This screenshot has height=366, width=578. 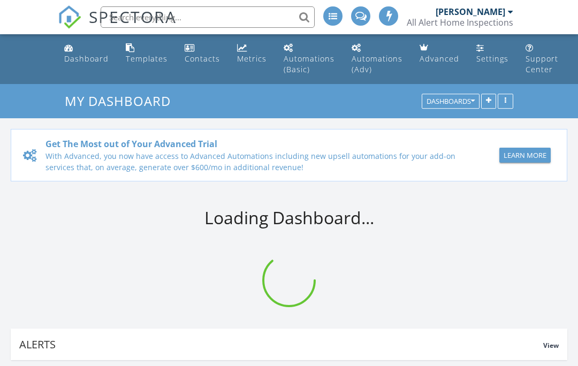 What do you see at coordinates (439, 54) in the screenshot?
I see `a: Advanced` at bounding box center [439, 54].